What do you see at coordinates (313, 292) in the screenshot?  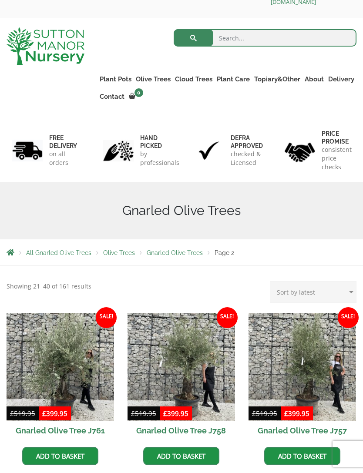 I see `select: Shop order` at bounding box center [313, 292].